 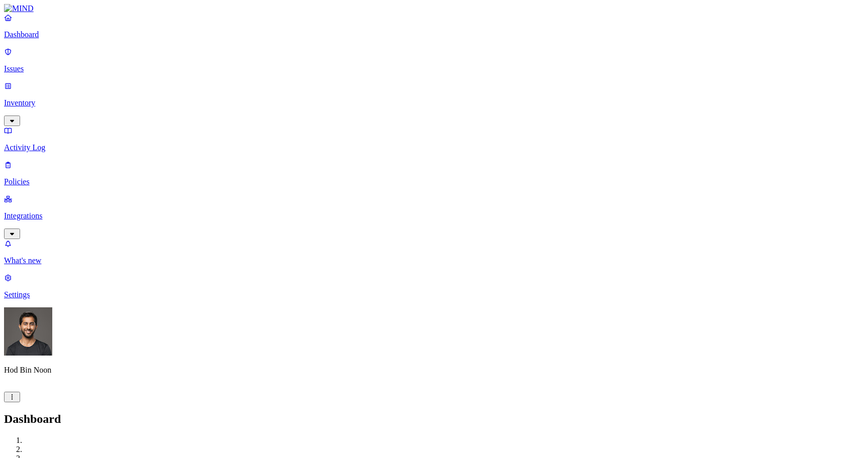 What do you see at coordinates (434, 27) in the screenshot?
I see `a: Dashboard` at bounding box center [434, 27].